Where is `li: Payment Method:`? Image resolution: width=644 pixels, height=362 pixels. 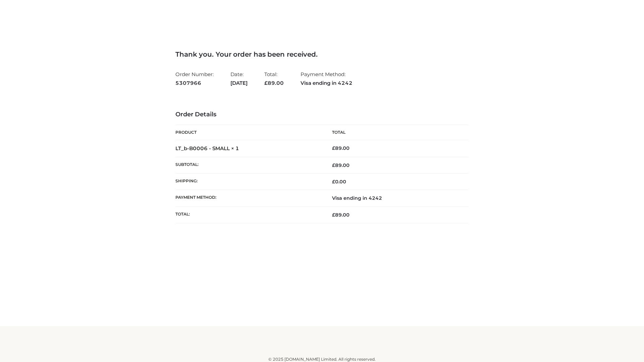
li: Payment Method: is located at coordinates (326, 78).